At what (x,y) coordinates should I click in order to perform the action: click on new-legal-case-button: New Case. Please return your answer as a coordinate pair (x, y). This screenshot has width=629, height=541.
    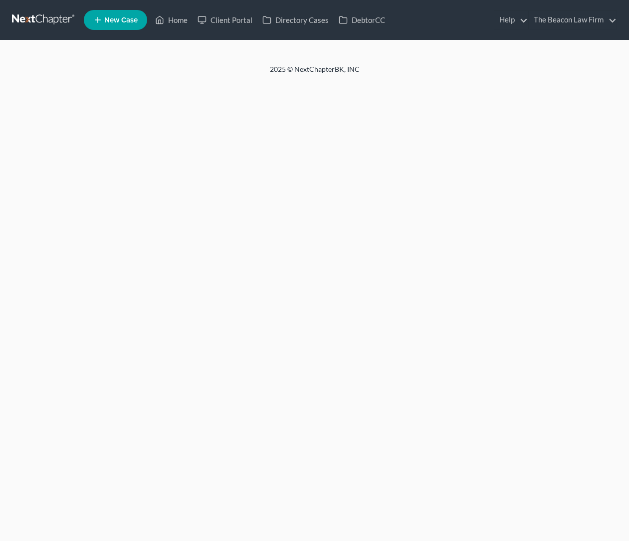
    Looking at the image, I should click on (115, 20).